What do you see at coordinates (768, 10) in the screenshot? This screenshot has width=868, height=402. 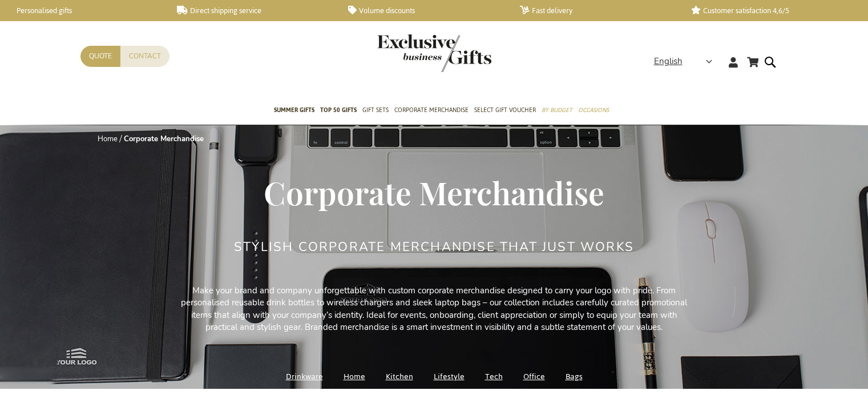 I see `a: Customer satisfaction 4,6/5` at bounding box center [768, 10].